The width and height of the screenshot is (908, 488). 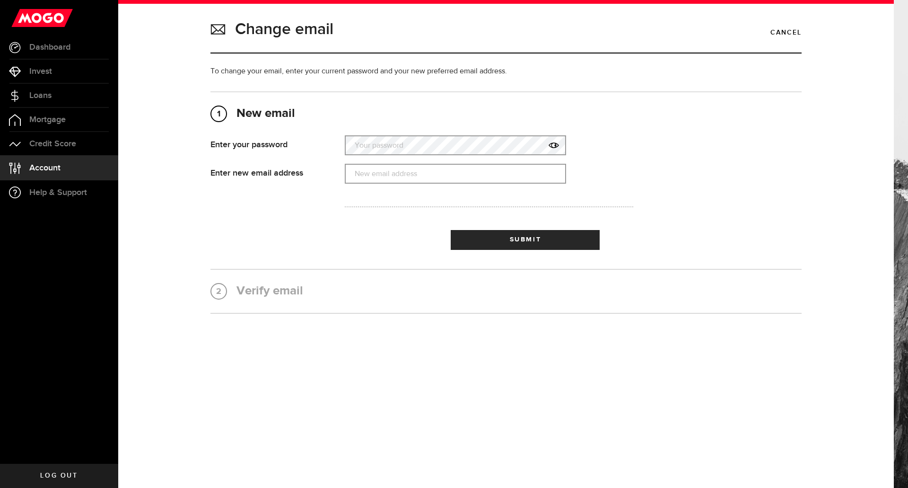 What do you see at coordinates (456, 174) in the screenshot?
I see `label: New email address` at bounding box center [456, 174].